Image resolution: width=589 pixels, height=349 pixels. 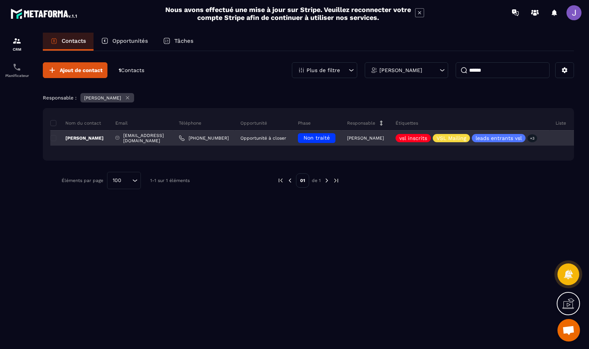 What do you see at coordinates (17, 70) in the screenshot?
I see `a: schedulerschedulerPlanificateur` at bounding box center [17, 70].